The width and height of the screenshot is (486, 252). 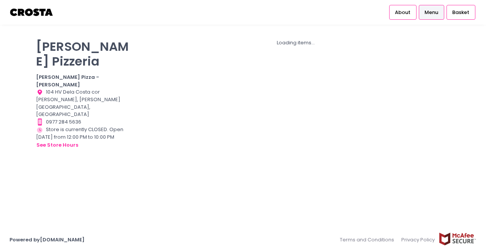 I want to click on span: Menu, so click(x=431, y=13).